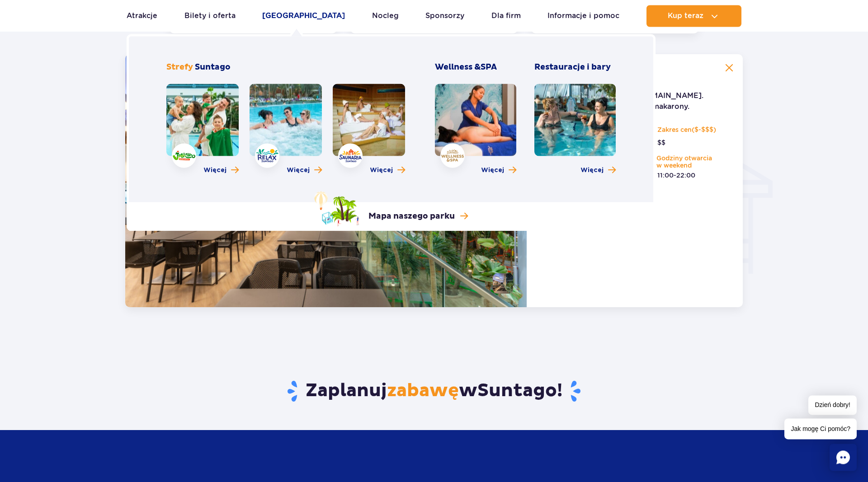 The width and height of the screenshot is (868, 482). What do you see at coordinates (434, 391) in the screenshot?
I see `h2: Zaplanuj w !` at bounding box center [434, 391].